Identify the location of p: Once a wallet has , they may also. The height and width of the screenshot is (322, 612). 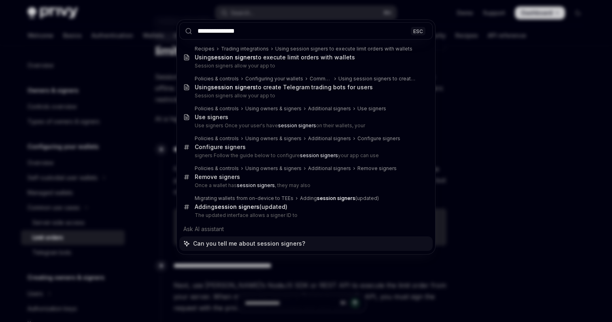
(305, 186).